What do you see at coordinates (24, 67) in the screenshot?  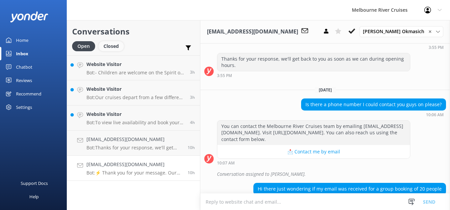 I see `div: Chatbot` at bounding box center [24, 67].